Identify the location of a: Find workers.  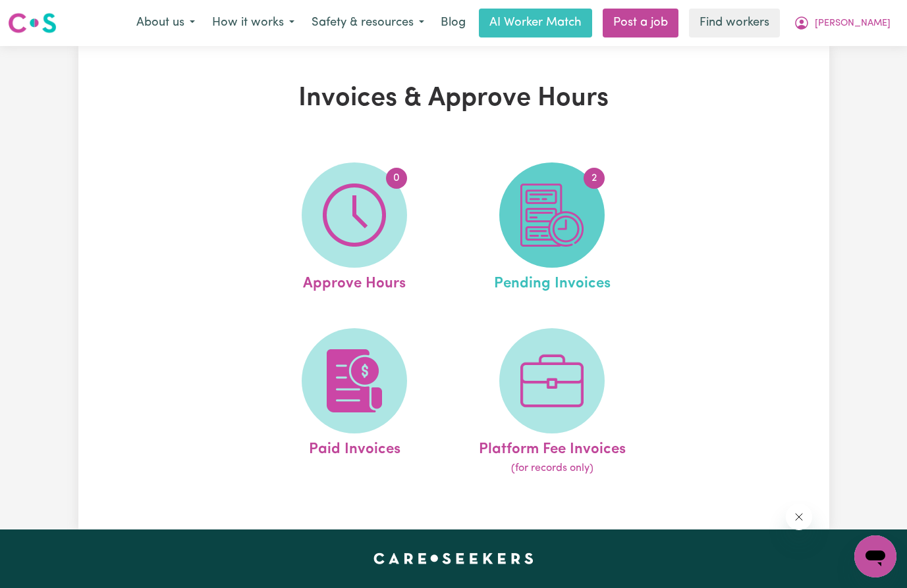
(734, 23).